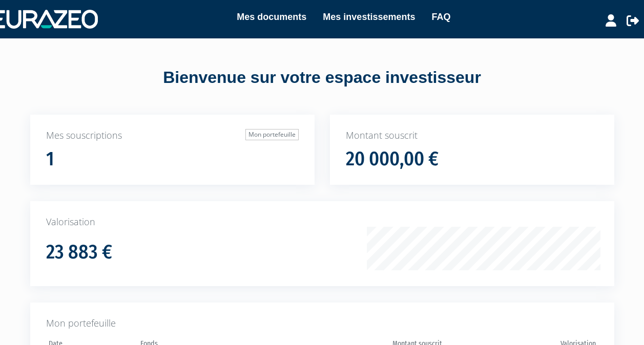 The height and width of the screenshot is (345, 644). I want to click on p: Montant souscrit, so click(472, 136).